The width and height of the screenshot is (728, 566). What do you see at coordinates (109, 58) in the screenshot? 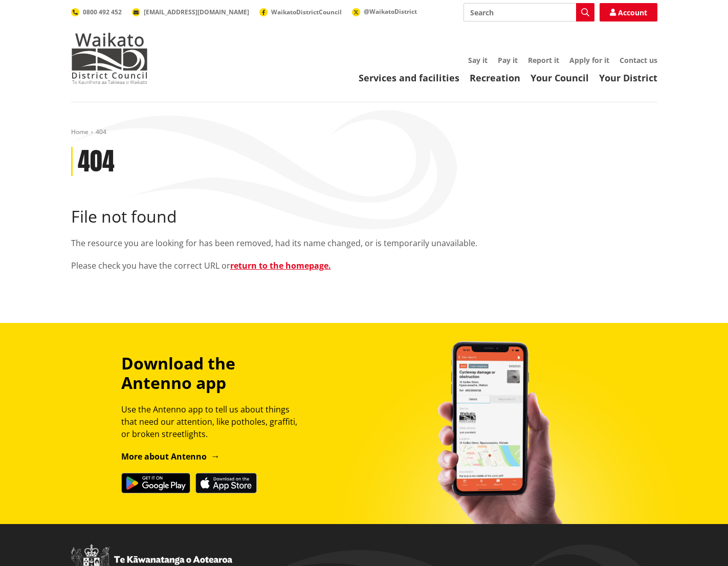
I see `img: Waikato District Council - Te Kaunihera aa Takiwaa o Waikato` at bounding box center [109, 58].